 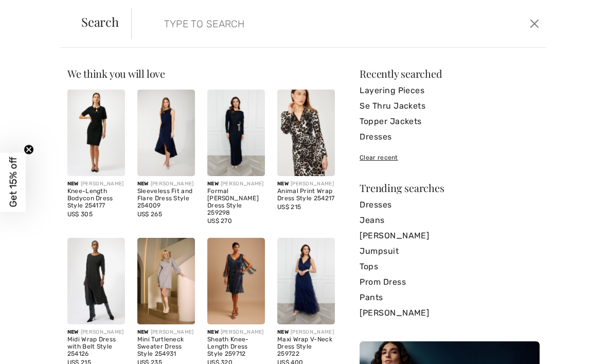 What do you see at coordinates (450, 157) in the screenshot?
I see `div: Clear recent` at bounding box center [450, 157].